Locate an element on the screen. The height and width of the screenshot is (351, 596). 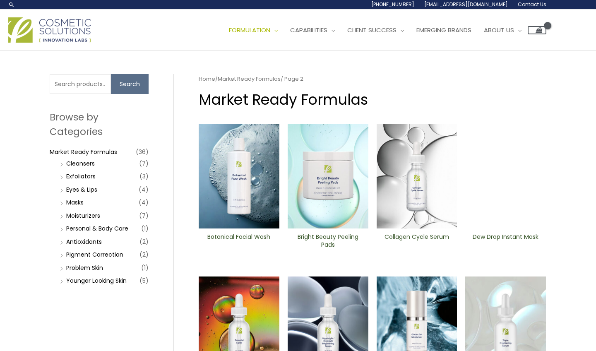
a: Antioxidants is located at coordinates (84, 242).